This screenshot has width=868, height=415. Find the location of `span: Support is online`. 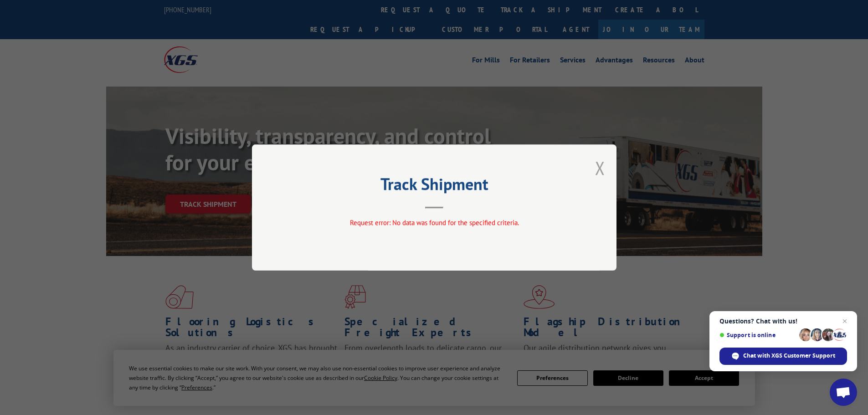

span: Support is online is located at coordinates (758, 335).